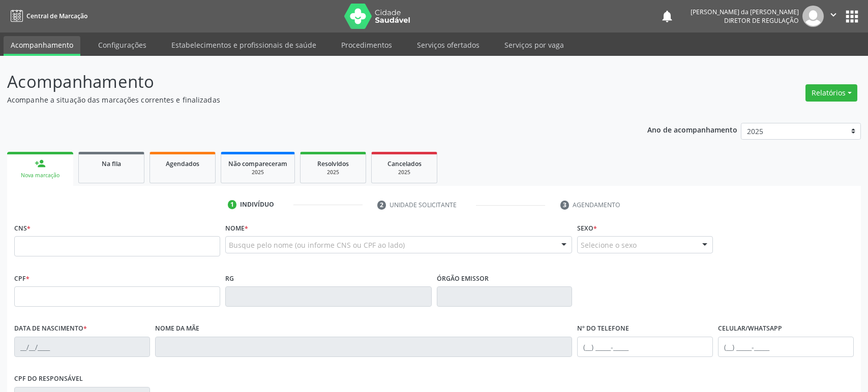 The width and height of the screenshot is (868, 392). Describe the element at coordinates (23, 228) in the screenshot. I see `label: CNS` at that location.